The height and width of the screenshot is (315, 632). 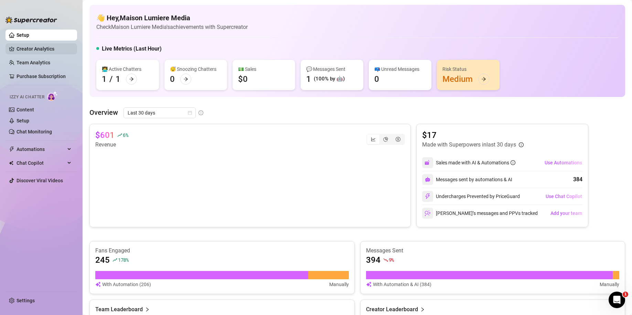 What do you see at coordinates (476, 163) in the screenshot?
I see `div: Sales made with AI & Automations` at bounding box center [476, 163].